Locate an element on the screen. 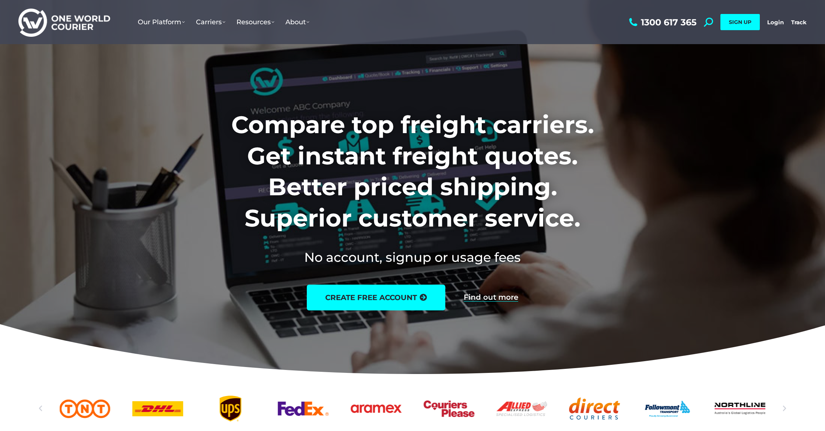  h2: No account, signup or usage fees is located at coordinates (412, 257).